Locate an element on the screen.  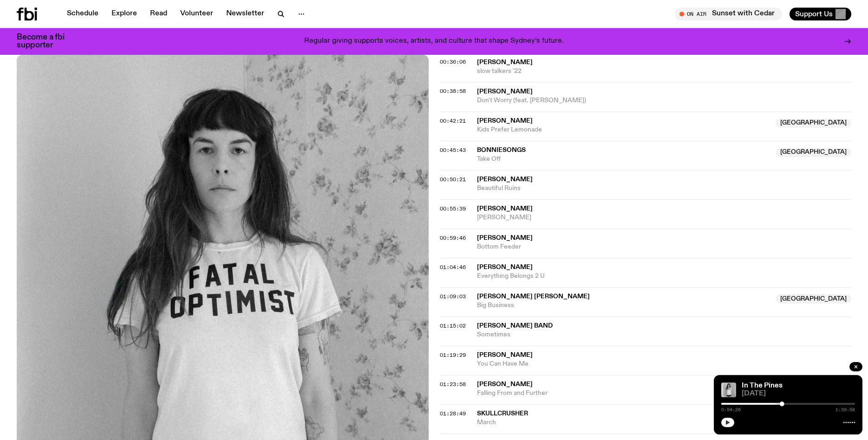
button: 01:19:29 is located at coordinates (453, 355).